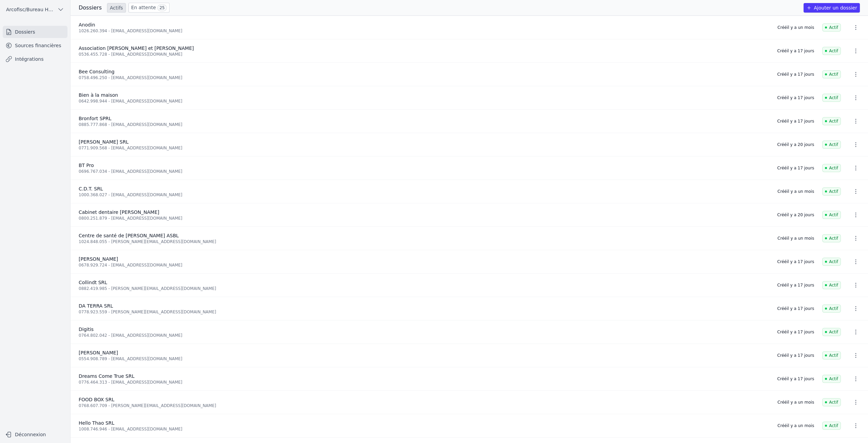  Describe the element at coordinates (96, 399) in the screenshot. I see `span: FOOD BOX SRL` at that location.